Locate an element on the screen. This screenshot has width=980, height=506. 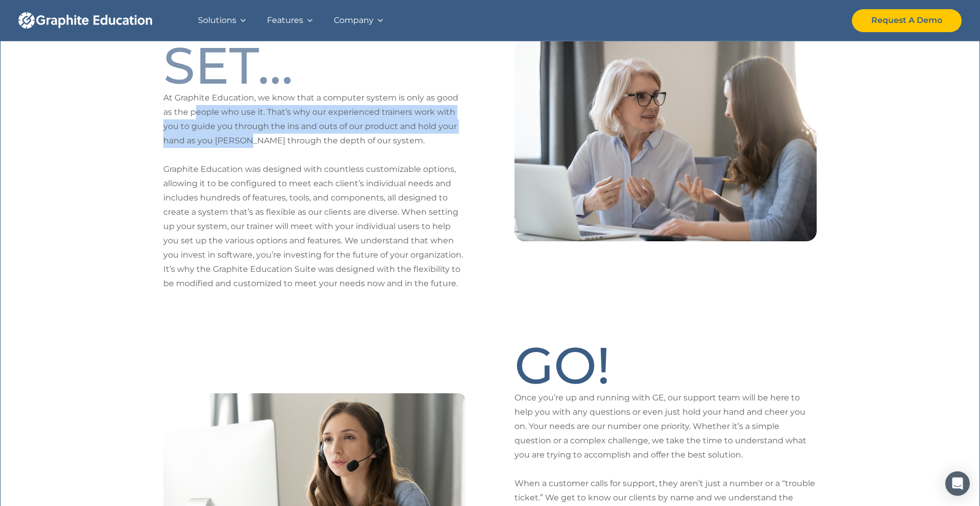
div: Request A Demo is located at coordinates (906, 21).